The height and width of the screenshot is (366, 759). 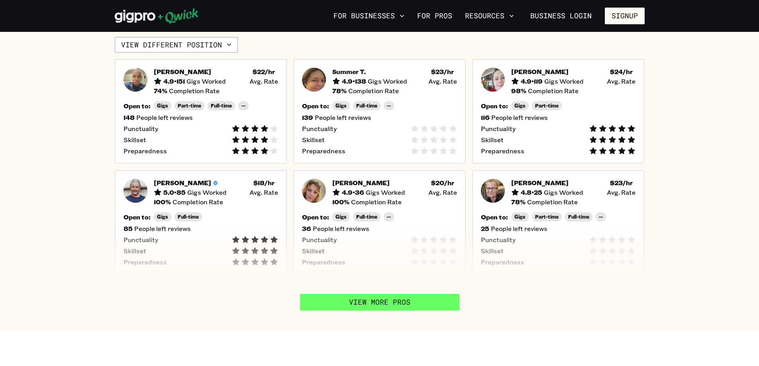 I want to click on h5: 36, so click(x=306, y=229).